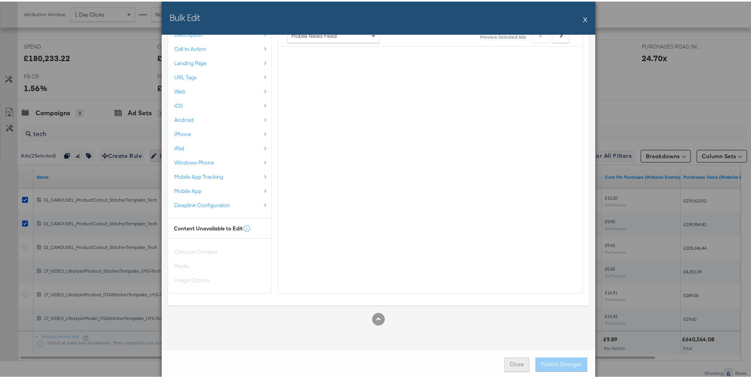 Image resolution: width=751 pixels, height=378 pixels. Describe the element at coordinates (222, 62) in the screenshot. I see `button: Landing Page` at that location.